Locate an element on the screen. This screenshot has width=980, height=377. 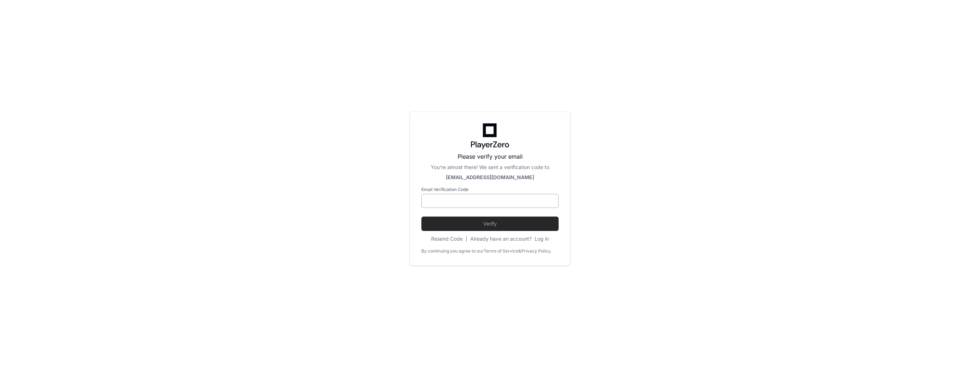
a: Privacy Policy. is located at coordinates (536, 251).